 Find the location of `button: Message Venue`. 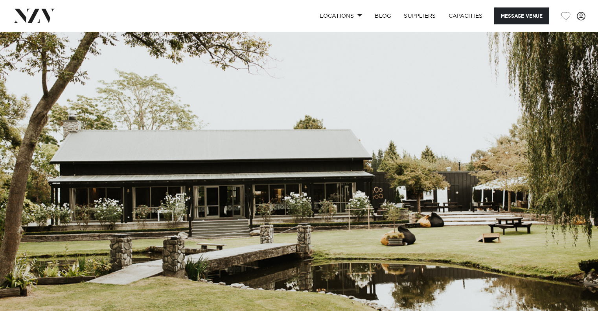

button: Message Venue is located at coordinates (522, 16).